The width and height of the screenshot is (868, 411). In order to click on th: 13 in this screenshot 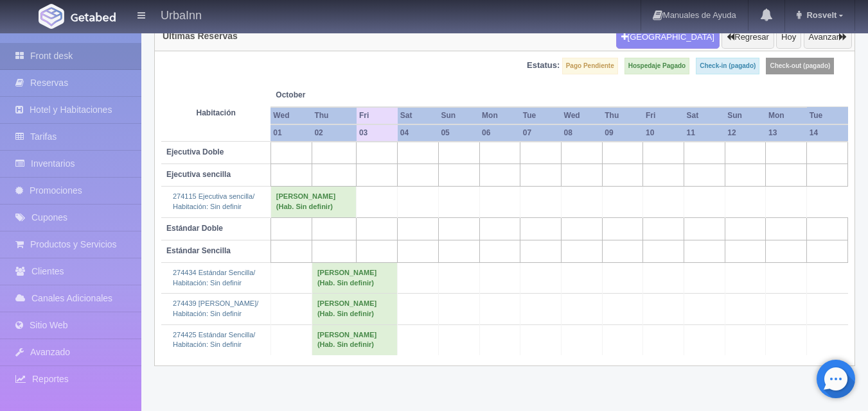, I will do `click(787, 133)`.